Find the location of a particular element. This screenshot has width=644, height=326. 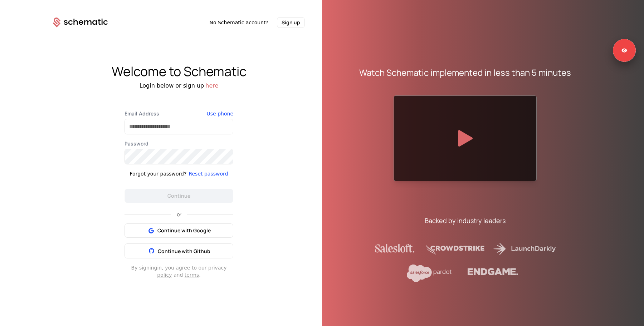

button: Continue with Google is located at coordinates (179, 231).